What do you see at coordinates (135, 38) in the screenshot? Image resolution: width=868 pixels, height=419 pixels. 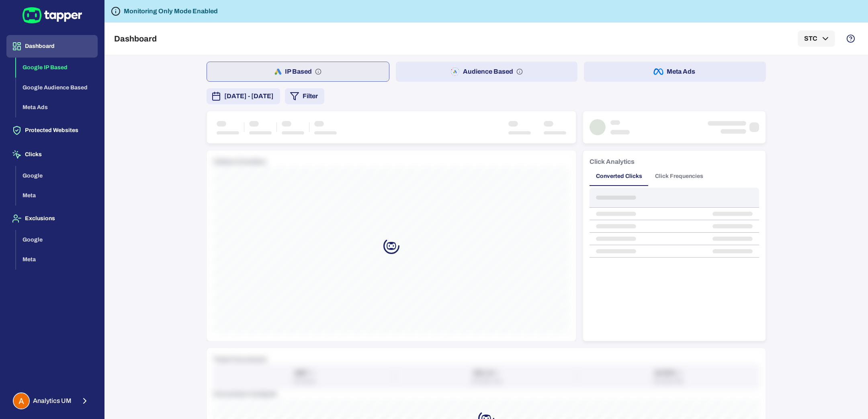 I see `h5: Dashboard` at bounding box center [135, 38].